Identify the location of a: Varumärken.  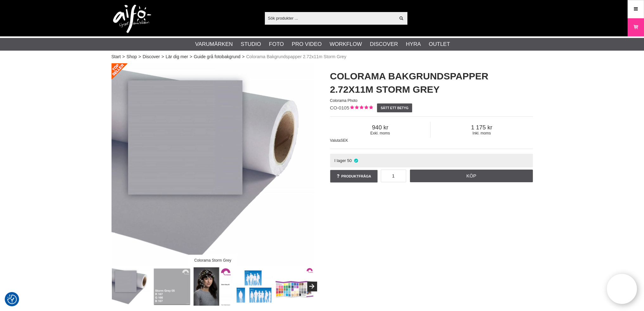
(214, 44).